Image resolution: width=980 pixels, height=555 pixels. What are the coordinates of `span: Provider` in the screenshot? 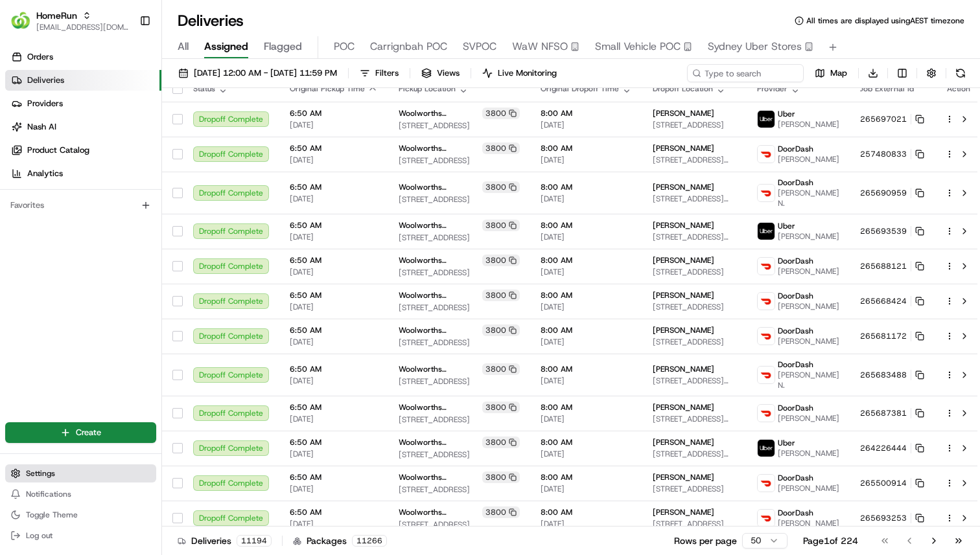 It's located at (772, 88).